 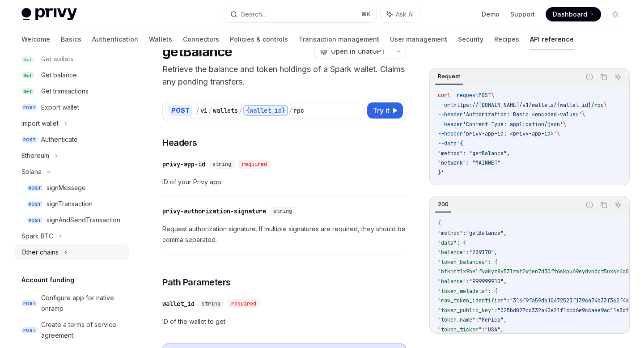 What do you see at coordinates (510, 134) in the screenshot?
I see `span: 'privy-app-id: <privy-app-id>'` at bounding box center [510, 134].